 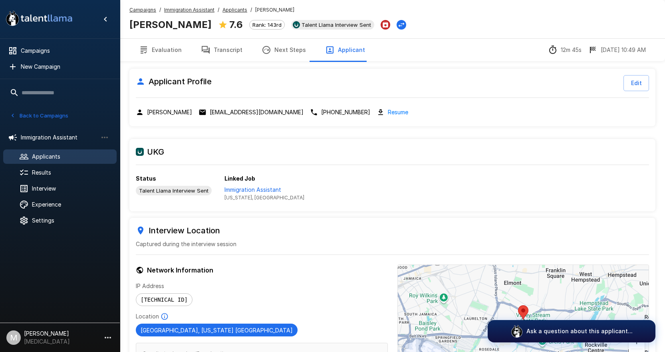 I want to click on button: Next Steps, so click(x=284, y=50).